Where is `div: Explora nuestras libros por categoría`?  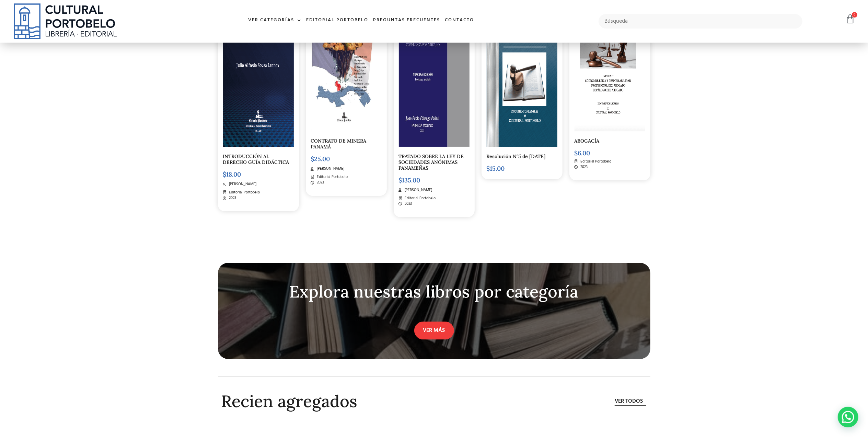 div: Explora nuestras libros por categoría is located at coordinates (434, 292).